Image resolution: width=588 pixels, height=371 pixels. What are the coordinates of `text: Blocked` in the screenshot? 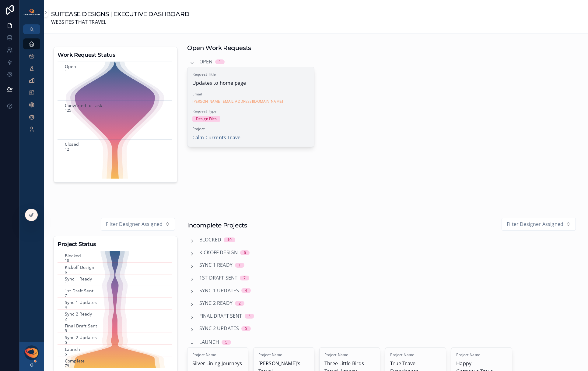 It's located at (72, 255).